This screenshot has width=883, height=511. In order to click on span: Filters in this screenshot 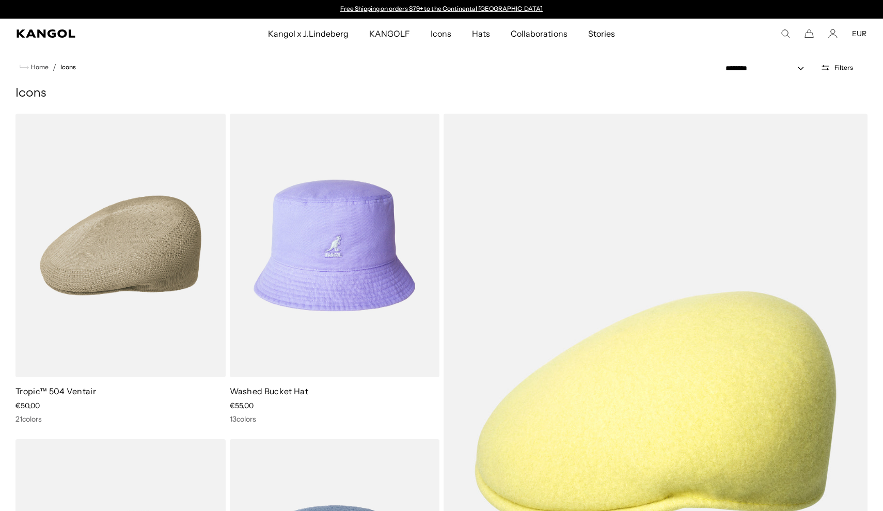, I will do `click(843, 68)`.